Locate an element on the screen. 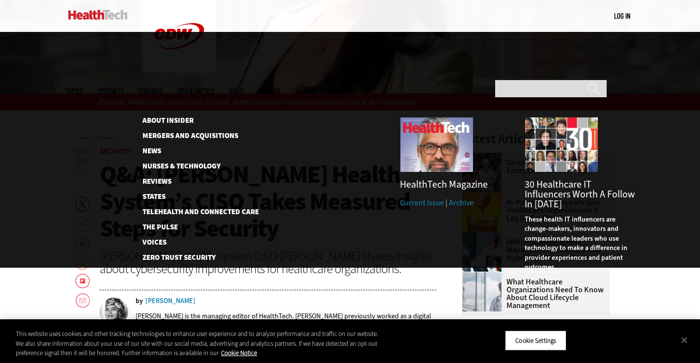 The height and width of the screenshot is (363, 700). a: Voices is located at coordinates (193, 242).